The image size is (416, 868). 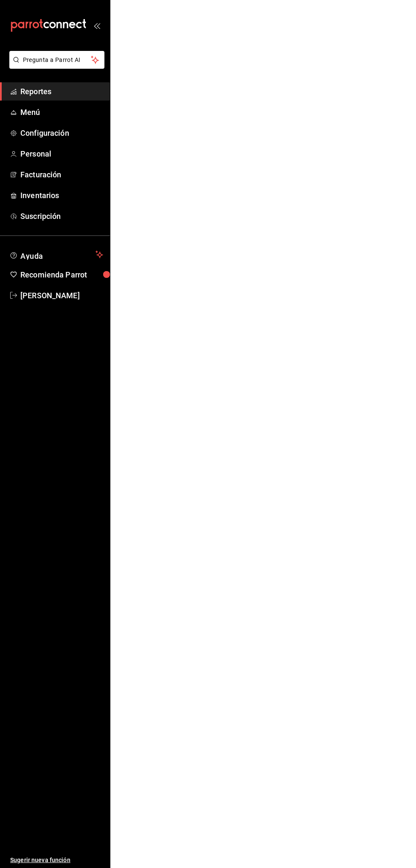 What do you see at coordinates (62, 91) in the screenshot?
I see `span: Reportes` at bounding box center [62, 91].